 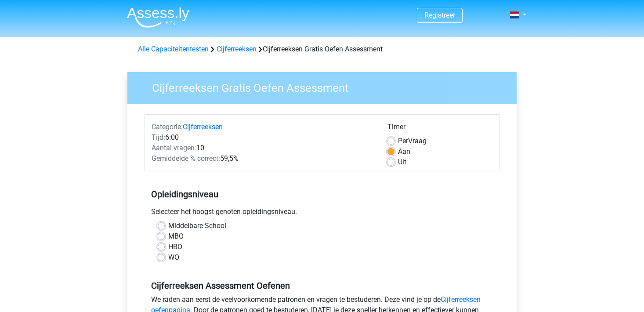 What do you see at coordinates (263, 138) in the screenshot?
I see `div: 6:00` at bounding box center [263, 138].